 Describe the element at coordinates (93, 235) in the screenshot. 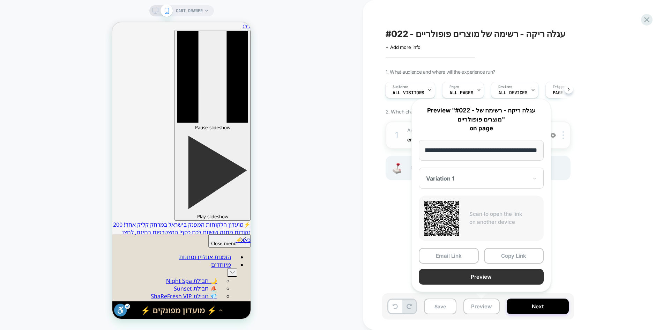

I see `a: הזמנות אונליין ומתנות` at that location.